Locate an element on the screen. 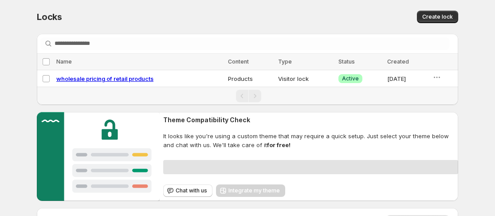 This screenshot has height=216, width=495. button: Create lock is located at coordinates (437, 17).